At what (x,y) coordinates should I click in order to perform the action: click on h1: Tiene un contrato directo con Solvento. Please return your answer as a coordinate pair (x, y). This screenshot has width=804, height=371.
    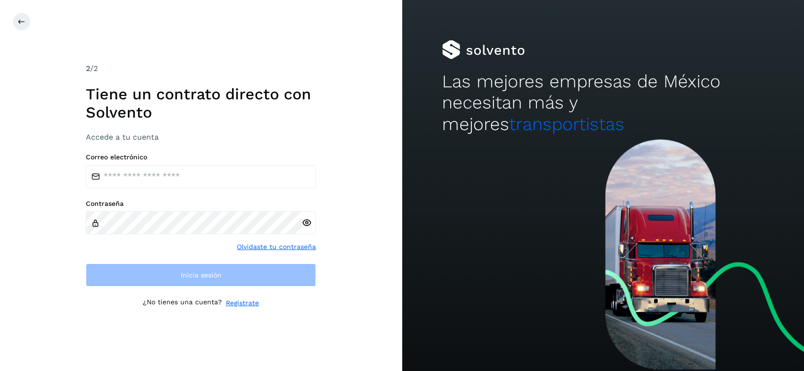
    Looking at the image, I should click on (201, 103).